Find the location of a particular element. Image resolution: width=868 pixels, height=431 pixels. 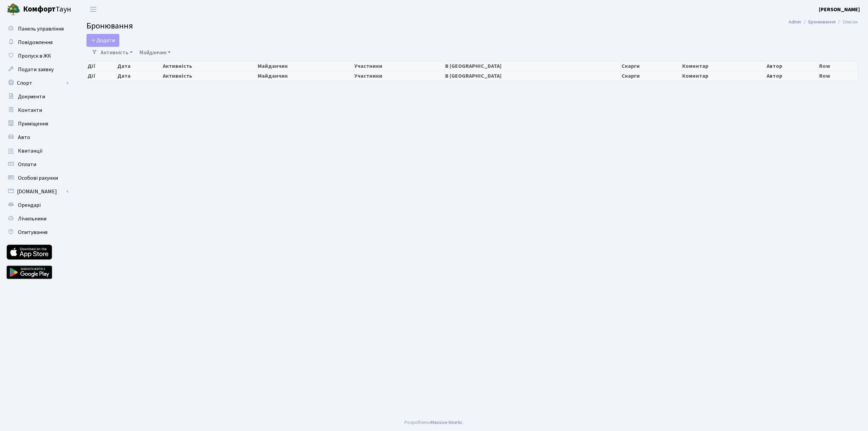

a: Авто is located at coordinates (37, 137).